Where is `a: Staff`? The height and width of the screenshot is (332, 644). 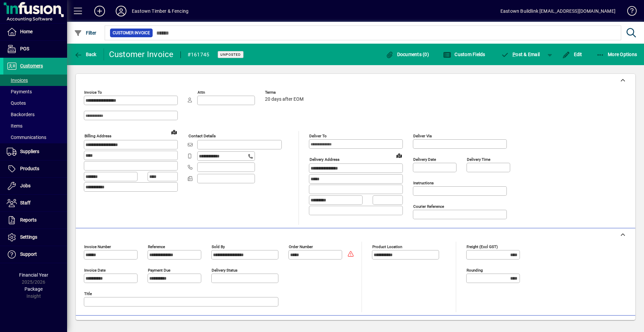
a: Staff is located at coordinates (35, 203).